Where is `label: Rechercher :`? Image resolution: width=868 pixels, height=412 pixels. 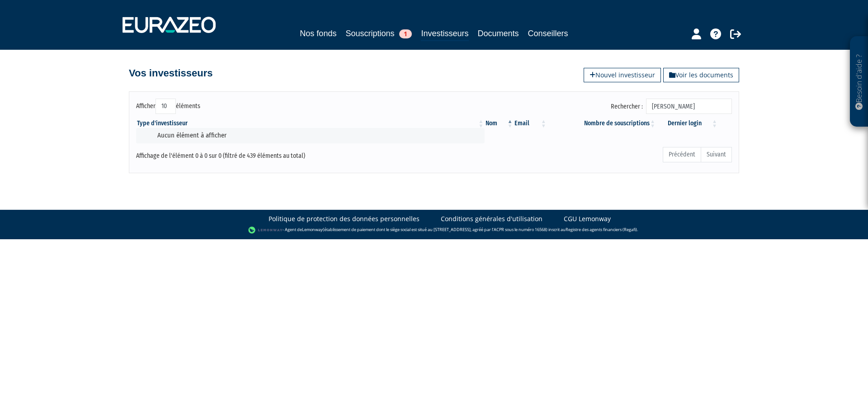
label: Rechercher : is located at coordinates (671, 106).